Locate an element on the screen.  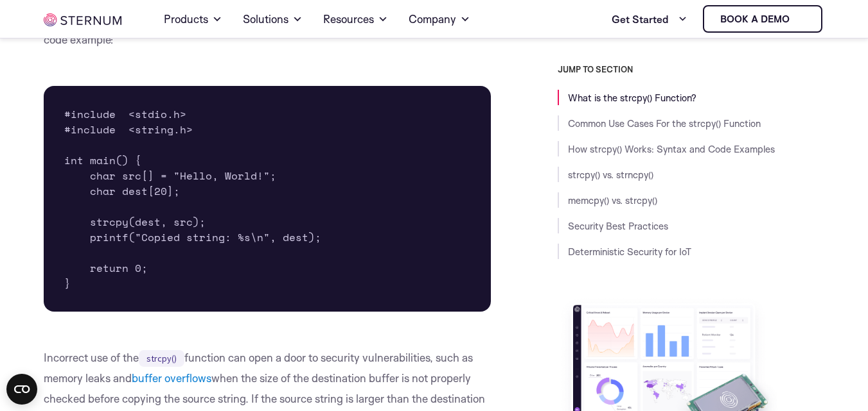
a: Company is located at coordinates (440, 19).